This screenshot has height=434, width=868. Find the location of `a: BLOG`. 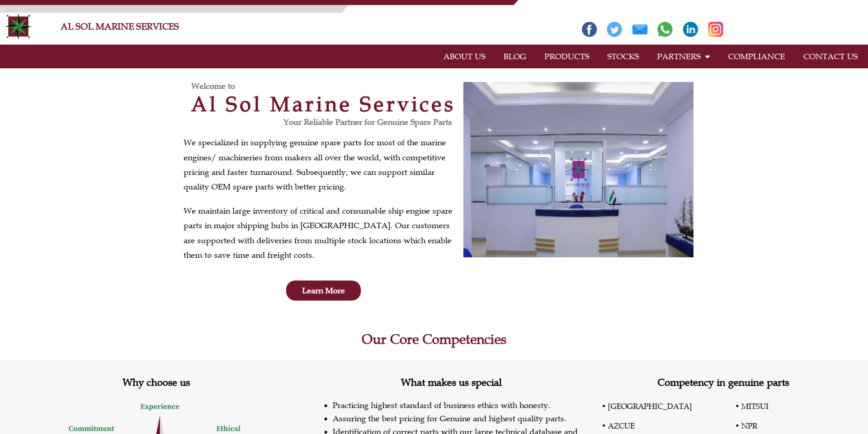

a: BLOG is located at coordinates (515, 56).